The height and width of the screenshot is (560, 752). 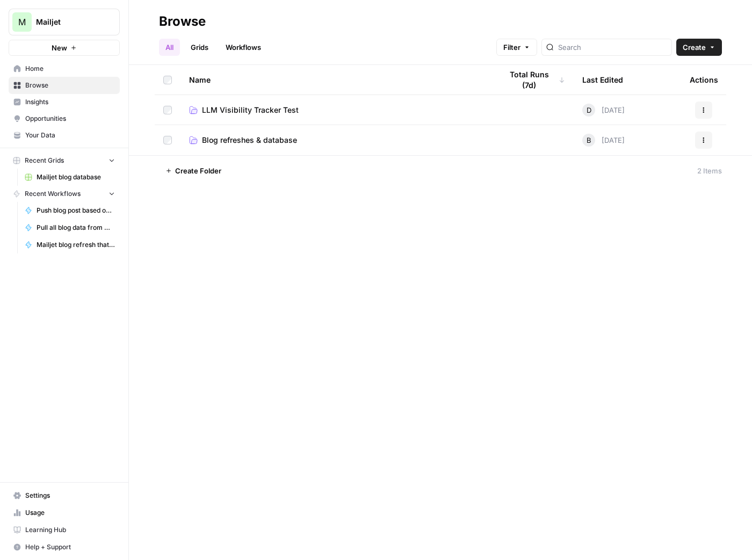 I want to click on span: Browse, so click(x=70, y=85).